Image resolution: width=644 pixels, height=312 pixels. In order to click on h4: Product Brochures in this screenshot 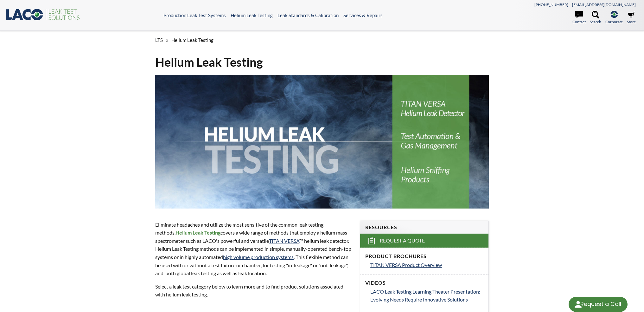, I will do `click(424, 256)`.